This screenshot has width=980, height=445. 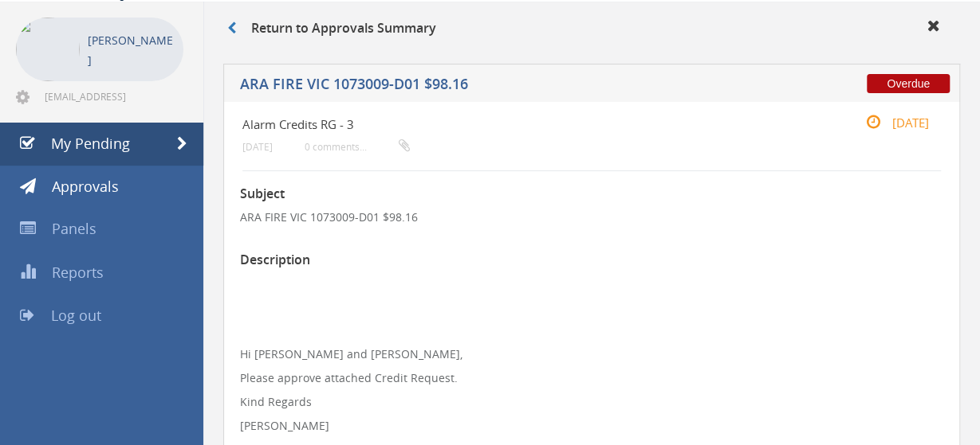 What do you see at coordinates (75, 315) in the screenshot?
I see `span: Log out` at bounding box center [75, 315].